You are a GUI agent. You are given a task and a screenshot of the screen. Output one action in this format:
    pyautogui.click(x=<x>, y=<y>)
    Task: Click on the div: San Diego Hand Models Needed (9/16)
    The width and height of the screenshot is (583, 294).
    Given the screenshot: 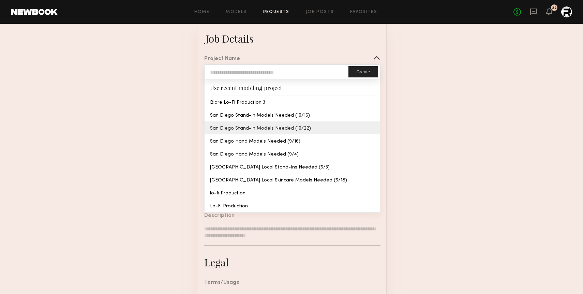 What is the action you would take?
    pyautogui.click(x=292, y=141)
    